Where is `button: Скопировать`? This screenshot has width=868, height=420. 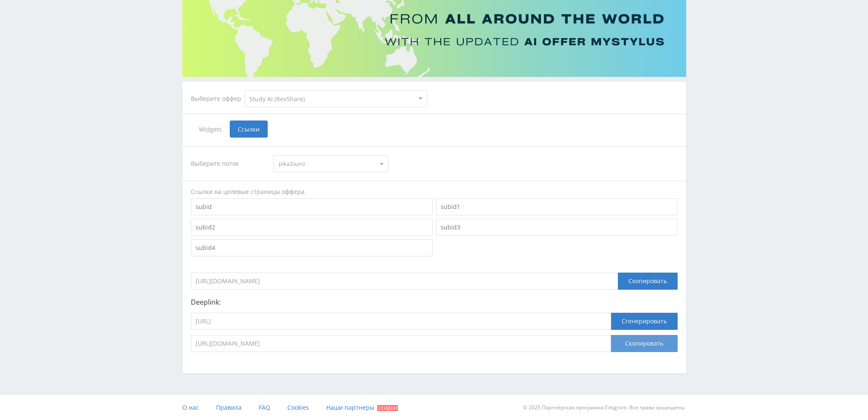
button: Скопировать is located at coordinates (644, 344).